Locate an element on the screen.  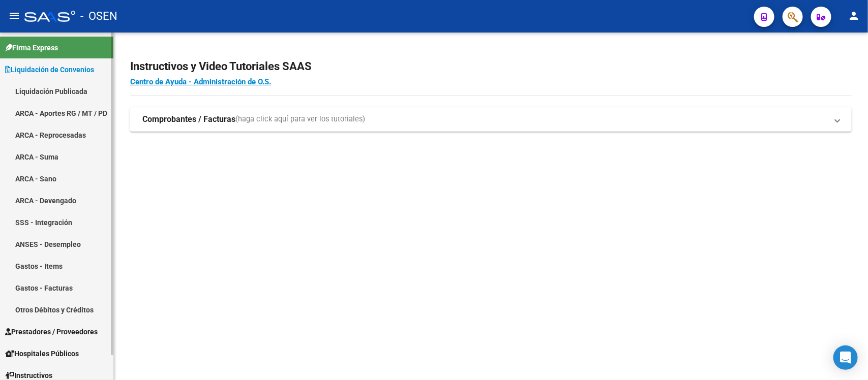
span: Liquidación de Convenios is located at coordinates (50, 69).